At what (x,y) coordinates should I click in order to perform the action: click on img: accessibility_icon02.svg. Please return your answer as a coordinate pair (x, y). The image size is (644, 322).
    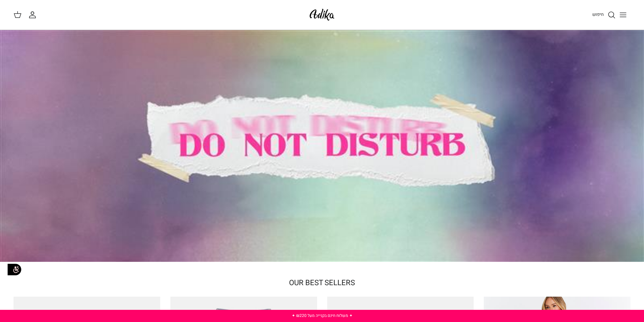
    Looking at the image, I should click on (15, 269).